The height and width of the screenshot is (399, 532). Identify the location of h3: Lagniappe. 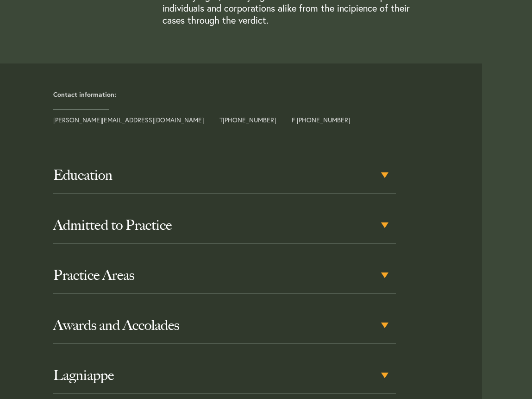
(224, 375).